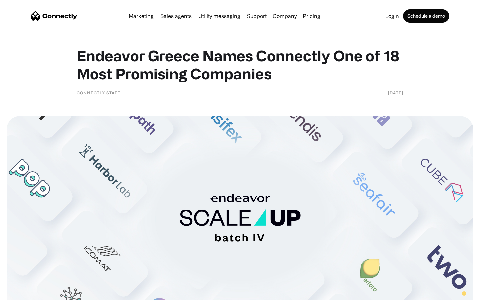 The width and height of the screenshot is (480, 300). Describe the element at coordinates (98, 93) in the screenshot. I see `div: Connectly Staff` at that location.